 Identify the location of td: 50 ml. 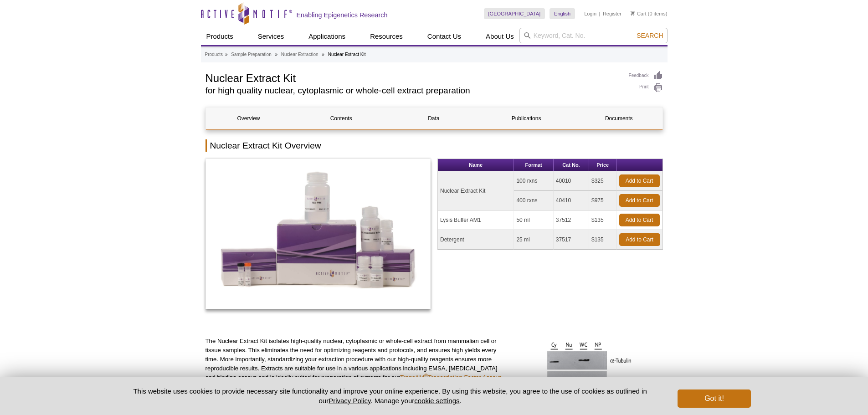
(533, 220).